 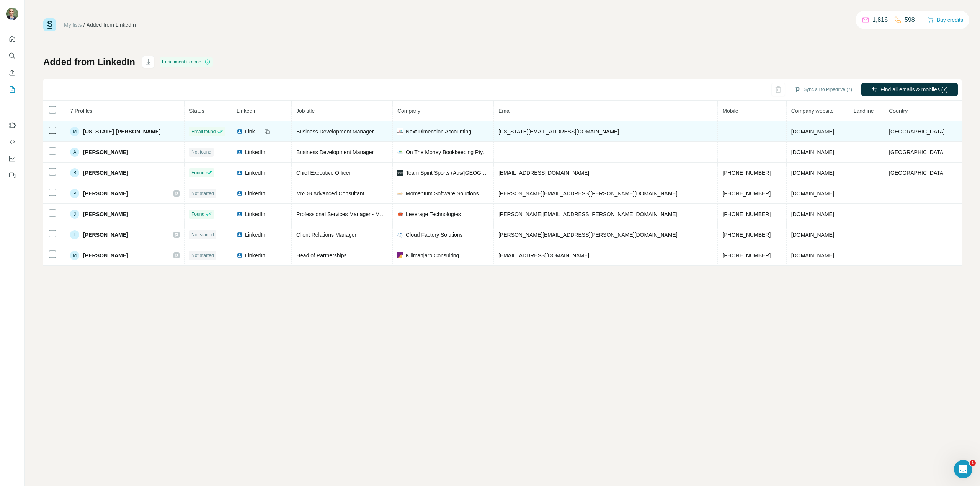 I want to click on span: Cloud Factory Solutions, so click(x=434, y=235).